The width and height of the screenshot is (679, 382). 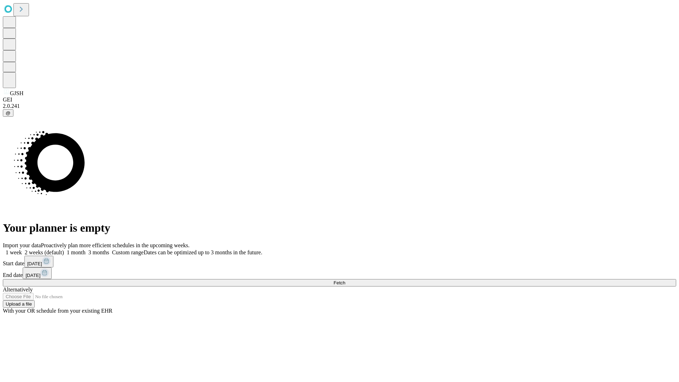 What do you see at coordinates (17, 93) in the screenshot?
I see `span: GJSH` at bounding box center [17, 93].